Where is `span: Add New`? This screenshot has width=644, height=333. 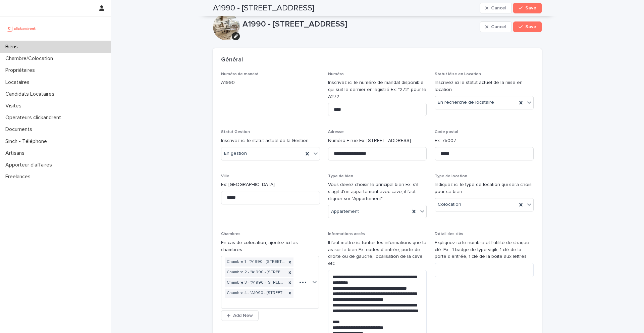 span: Add New is located at coordinates (243, 316).